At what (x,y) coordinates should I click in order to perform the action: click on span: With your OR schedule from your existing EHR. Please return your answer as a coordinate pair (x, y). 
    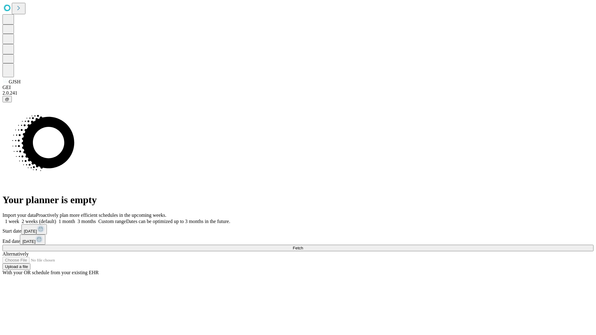
    Looking at the image, I should click on (51, 273).